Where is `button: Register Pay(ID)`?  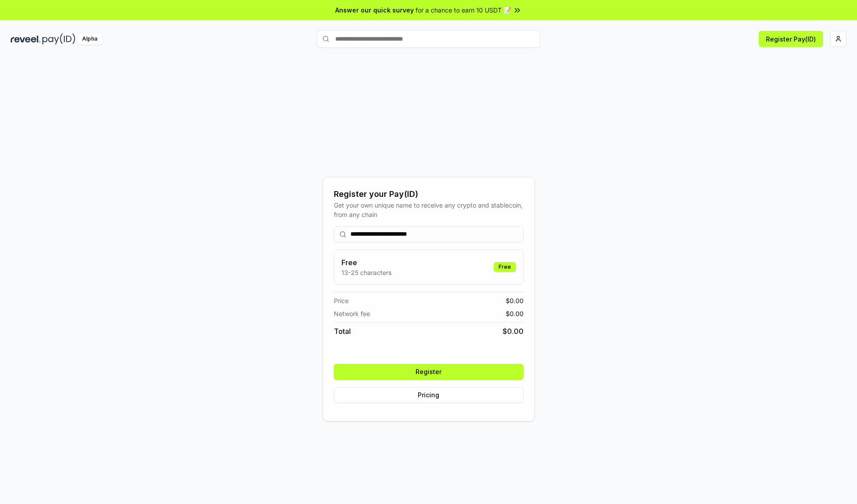 button: Register Pay(ID) is located at coordinates (791, 39).